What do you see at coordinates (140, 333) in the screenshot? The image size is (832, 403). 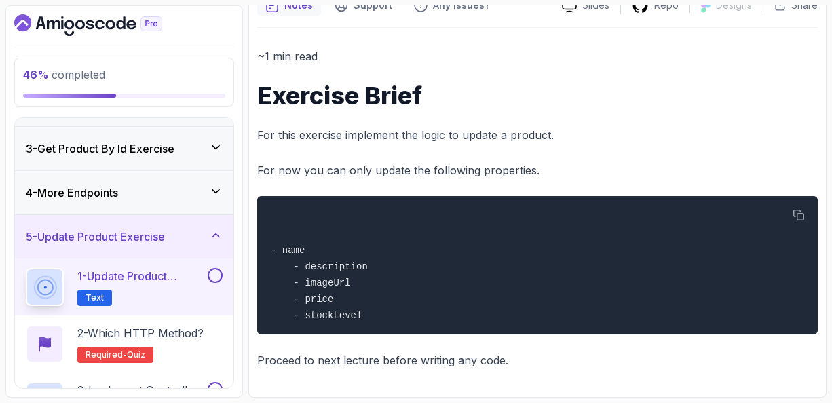 I see `p: 2 - Which HTTP Method?` at bounding box center [140, 333].